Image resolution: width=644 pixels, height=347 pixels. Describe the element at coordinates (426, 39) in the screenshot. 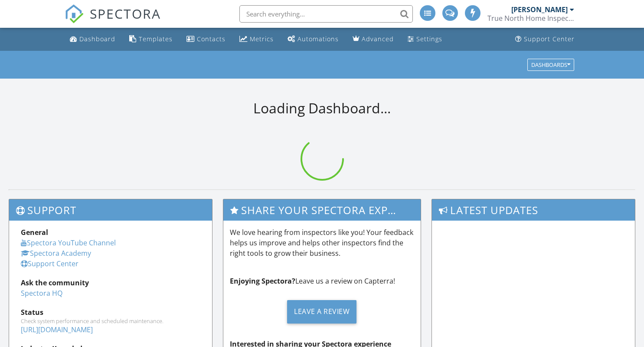

I see `a: Settings` at that location.